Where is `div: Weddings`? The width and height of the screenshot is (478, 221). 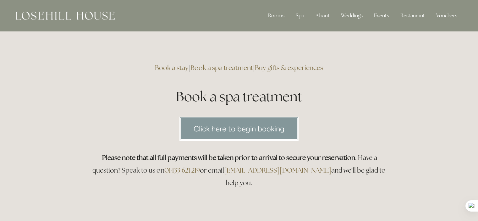
div: Weddings is located at coordinates (351, 16).